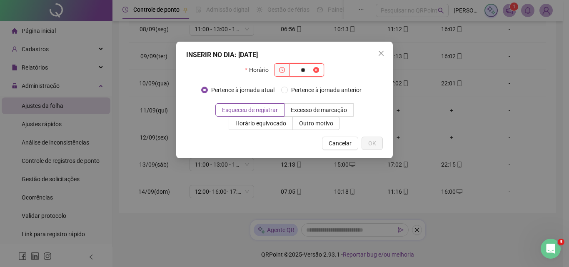 The height and width of the screenshot is (267, 569). Describe the element at coordinates (261, 123) in the screenshot. I see `span: Horário equivocado` at that location.